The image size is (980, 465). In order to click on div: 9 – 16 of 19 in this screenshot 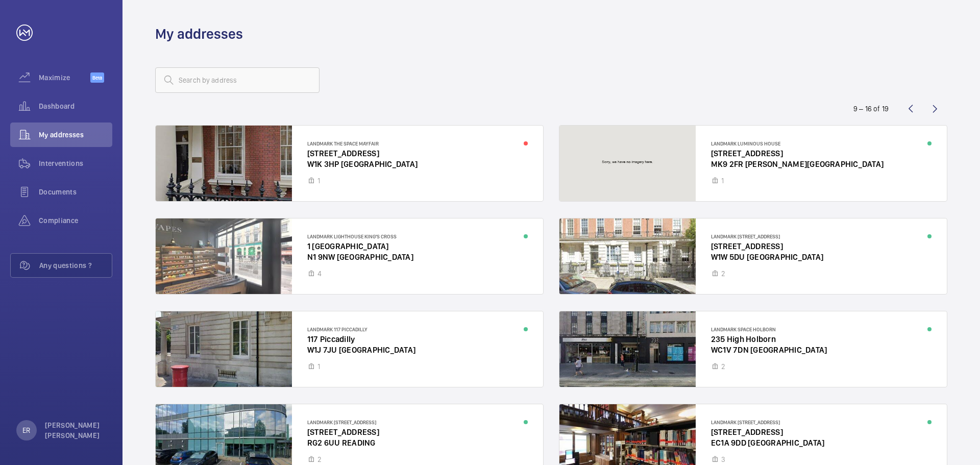, I will do `click(871, 109)`.